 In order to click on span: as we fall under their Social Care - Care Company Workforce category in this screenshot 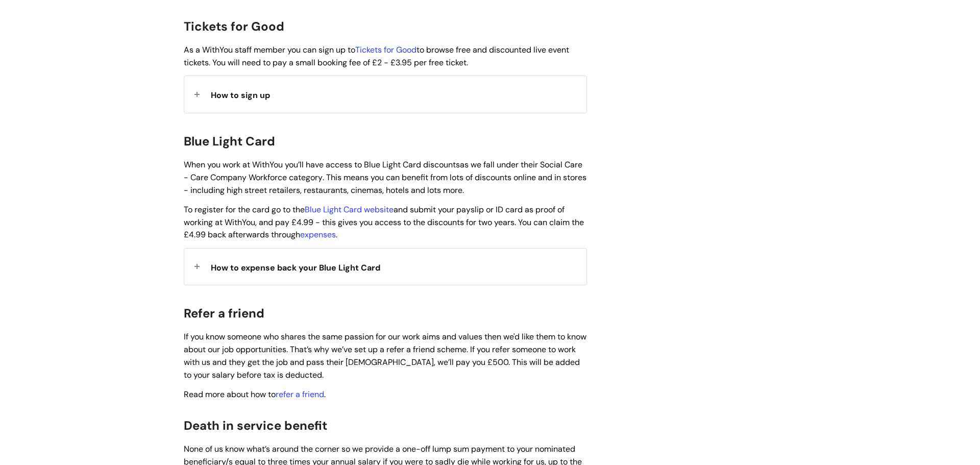, I will do `click(383, 171)`.